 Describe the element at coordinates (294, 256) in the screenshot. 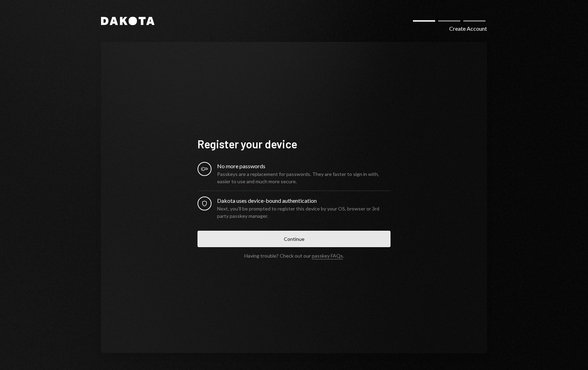

I see `div: Having trouble? Check out our .` at that location.